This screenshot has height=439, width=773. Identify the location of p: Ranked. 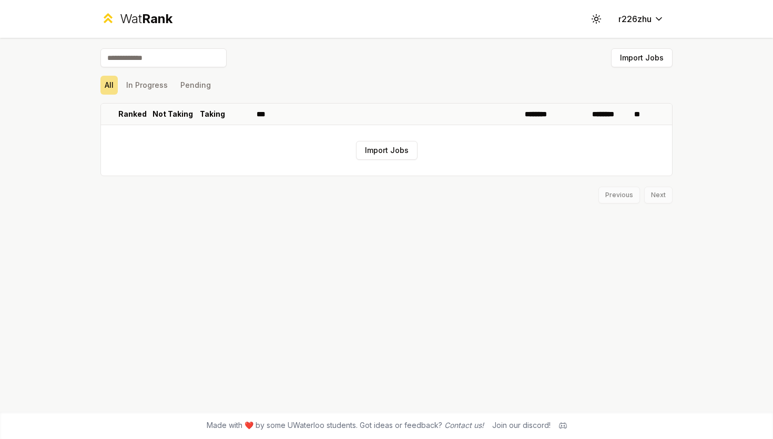
(133, 114).